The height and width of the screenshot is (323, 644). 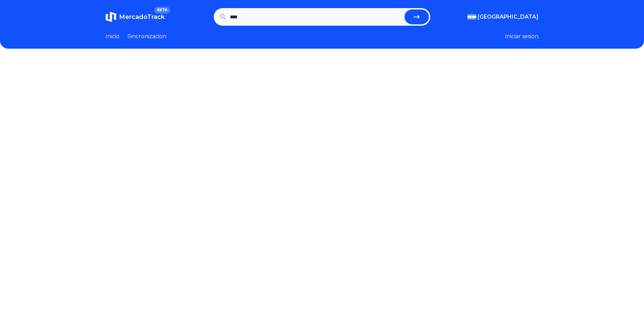 I want to click on a: Sincronizacion, so click(x=147, y=36).